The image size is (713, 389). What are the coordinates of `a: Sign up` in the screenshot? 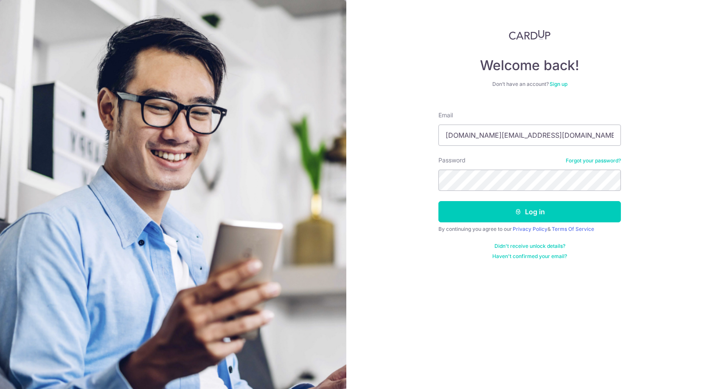 It's located at (559, 84).